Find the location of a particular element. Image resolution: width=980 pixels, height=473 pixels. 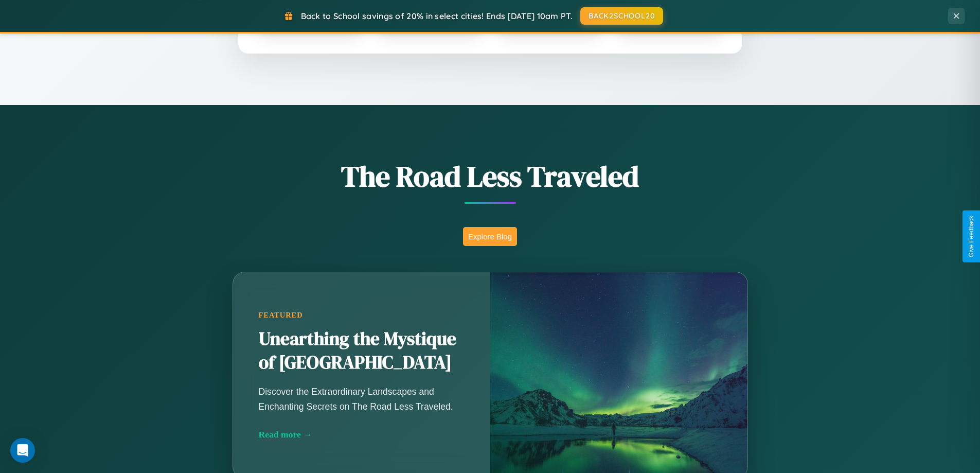

div: Open Intercom Messenger is located at coordinates (23, 450).